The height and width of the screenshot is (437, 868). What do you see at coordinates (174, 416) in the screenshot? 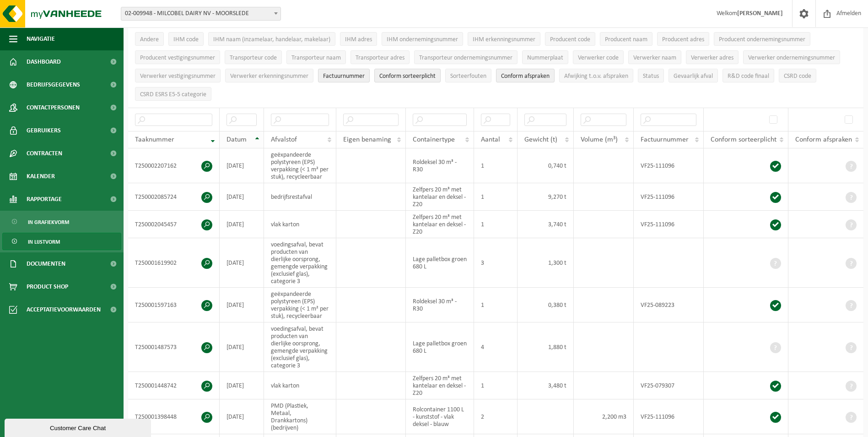
I see `td: T250001398448` at bounding box center [174, 416].